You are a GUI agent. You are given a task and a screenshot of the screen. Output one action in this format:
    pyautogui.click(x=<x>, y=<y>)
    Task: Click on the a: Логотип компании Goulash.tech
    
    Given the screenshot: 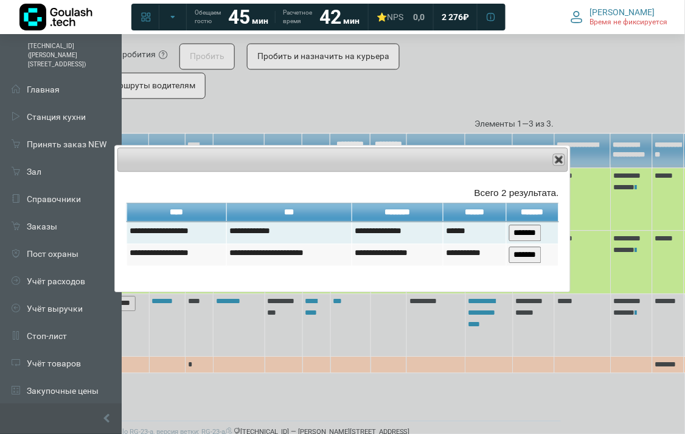 What is the action you would take?
    pyautogui.click(x=56, y=17)
    